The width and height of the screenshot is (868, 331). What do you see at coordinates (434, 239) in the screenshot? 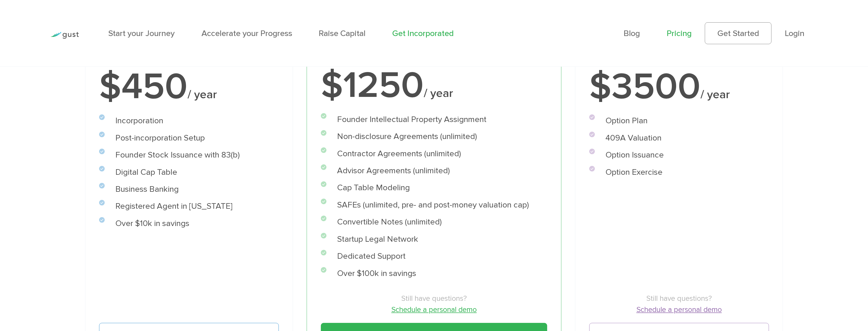
I see `li: Startup Legal Network` at bounding box center [434, 239].